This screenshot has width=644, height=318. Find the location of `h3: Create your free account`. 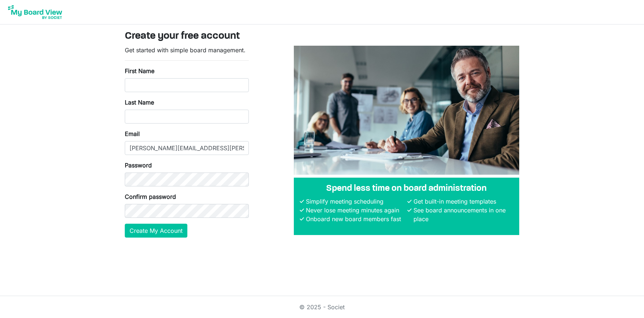

h3: Create your free account is located at coordinates (322, 37).